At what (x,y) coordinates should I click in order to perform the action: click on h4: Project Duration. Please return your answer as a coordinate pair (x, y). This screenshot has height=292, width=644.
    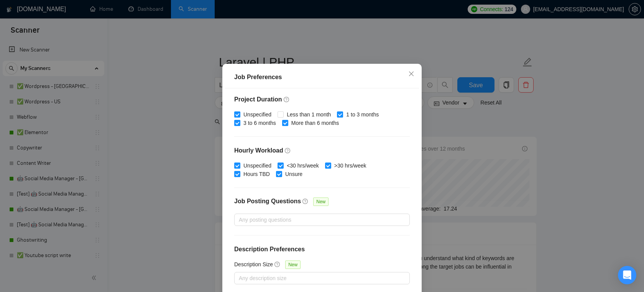
    Looking at the image, I should click on (322, 99).